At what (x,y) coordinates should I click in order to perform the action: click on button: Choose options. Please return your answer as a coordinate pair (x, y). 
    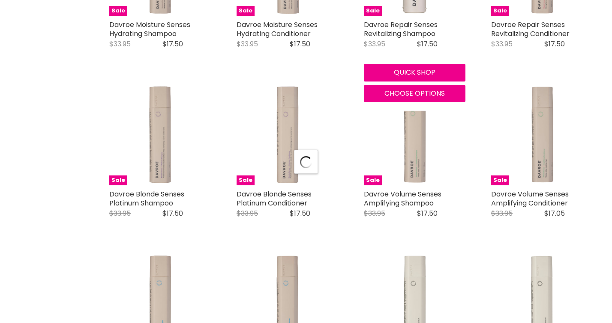
    Looking at the image, I should click on (415, 93).